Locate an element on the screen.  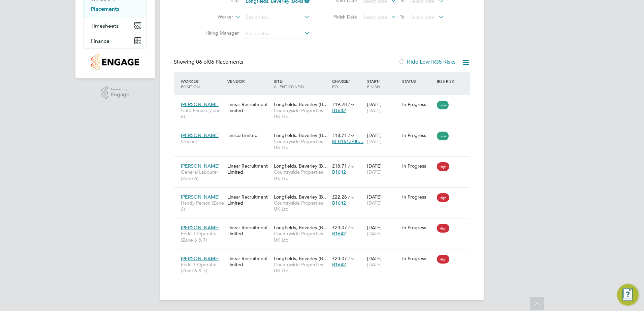
label: Hiring Manager is located at coordinates (219, 33).